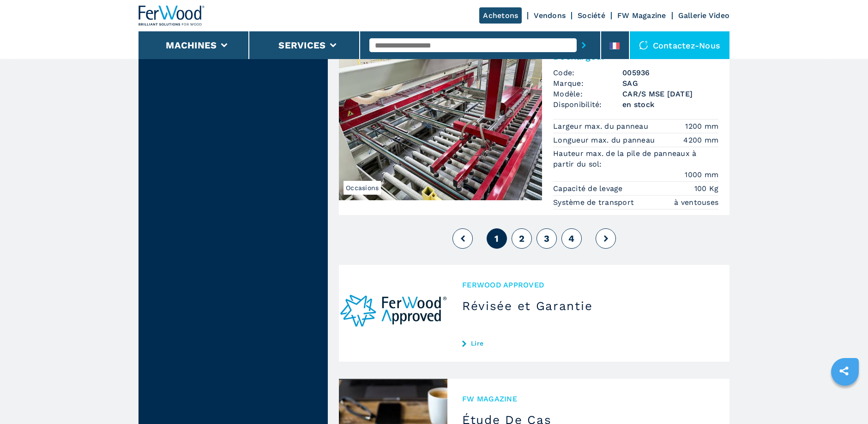  Describe the element at coordinates (171, 15) in the screenshot. I see `img: Ferwood` at that location.